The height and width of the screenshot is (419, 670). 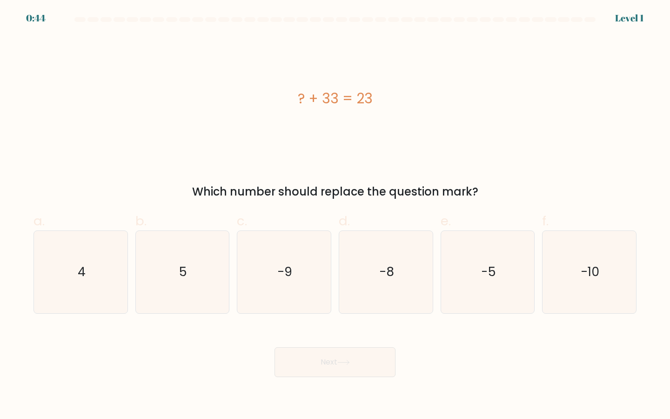 What do you see at coordinates (489, 272) in the screenshot?
I see `text: -5` at bounding box center [489, 272].